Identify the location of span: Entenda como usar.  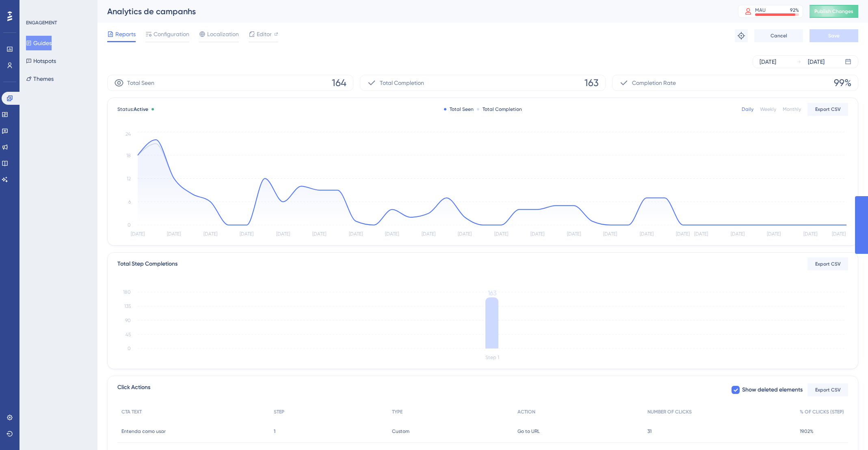
(143, 431).